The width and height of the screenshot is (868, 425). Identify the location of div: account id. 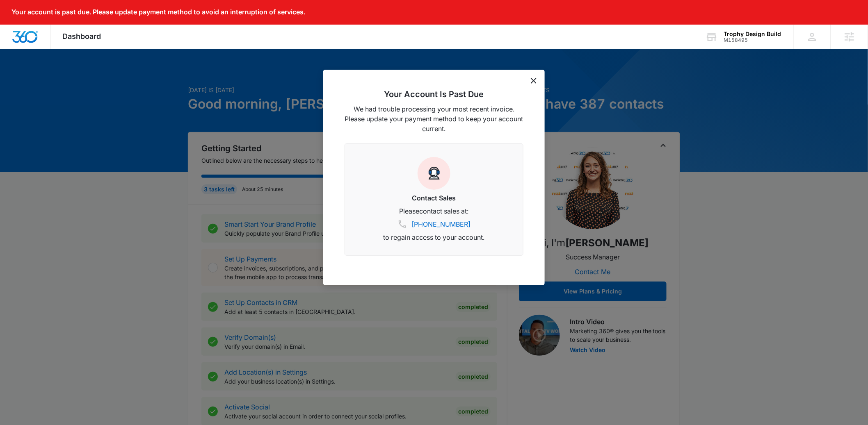
(753, 40).